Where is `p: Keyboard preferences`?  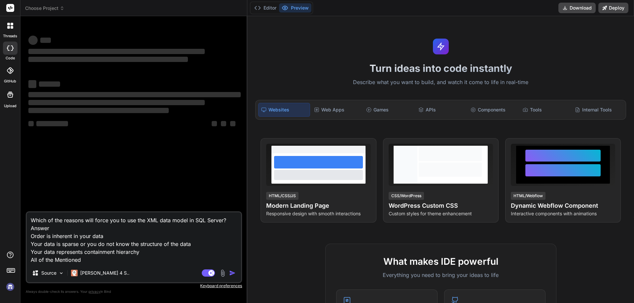
p: Keyboard preferences is located at coordinates (134, 286).